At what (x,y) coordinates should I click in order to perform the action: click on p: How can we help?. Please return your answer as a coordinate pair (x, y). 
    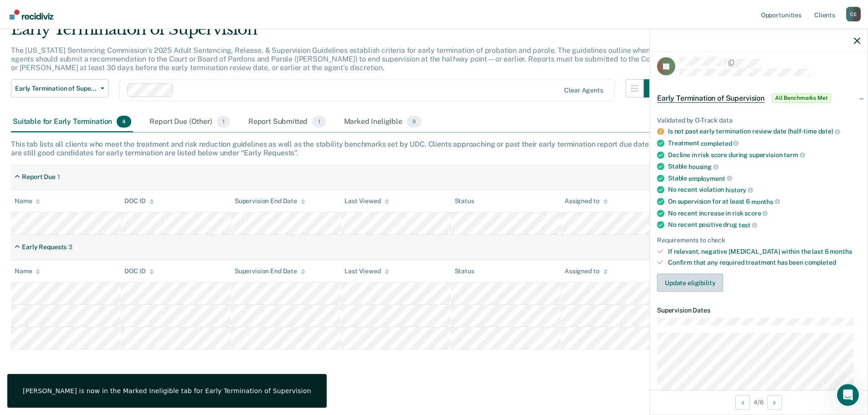
    Looking at the image, I should click on (91, 88).